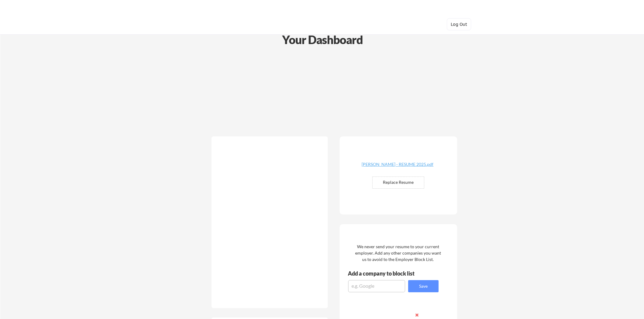 The image size is (644, 319). What do you see at coordinates (459, 24) in the screenshot?
I see `button: Log Out` at bounding box center [459, 24].